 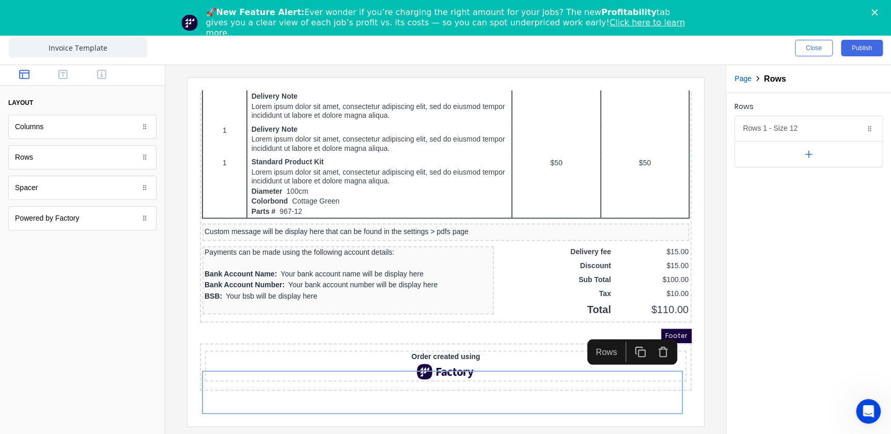 I want to click on div: Rows 1 - Size 12, so click(x=808, y=129).